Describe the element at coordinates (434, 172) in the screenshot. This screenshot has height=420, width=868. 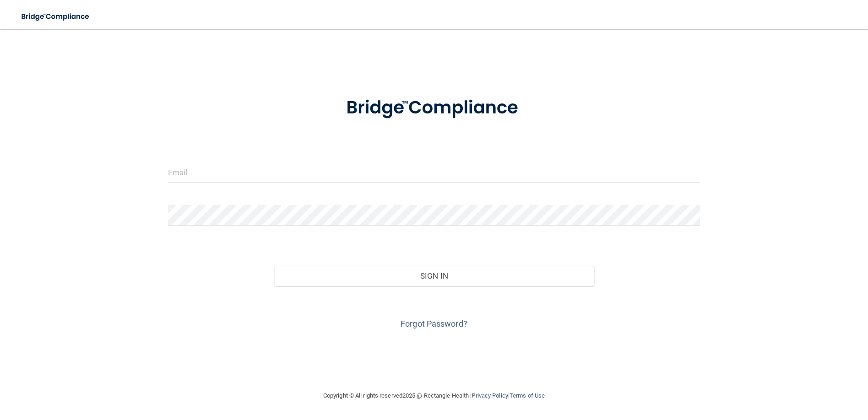
I see `input: Email` at that location.